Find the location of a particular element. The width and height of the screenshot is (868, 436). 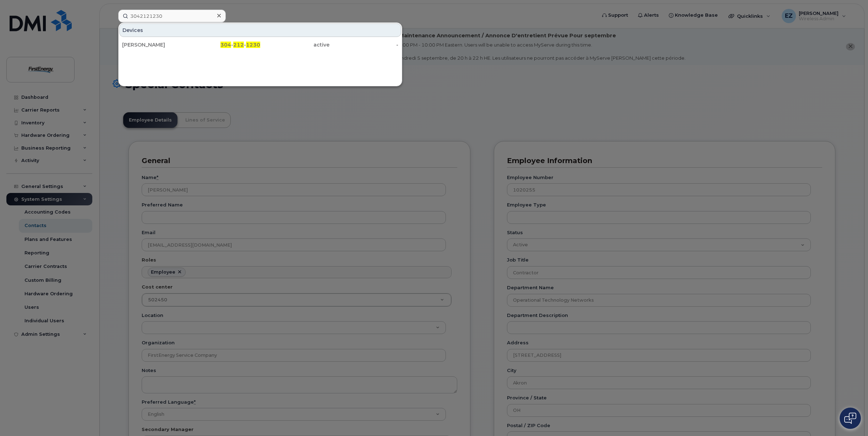

img: Open chat is located at coordinates (851, 419).